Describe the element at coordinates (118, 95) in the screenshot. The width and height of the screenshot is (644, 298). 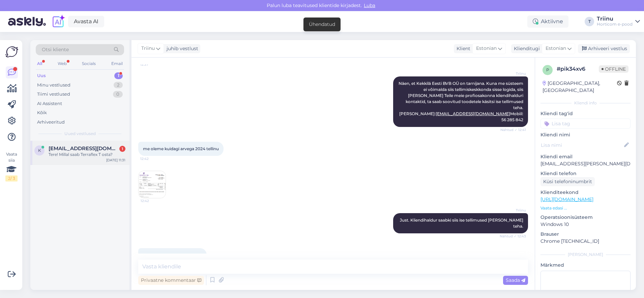
I see `div: 0` at that location.